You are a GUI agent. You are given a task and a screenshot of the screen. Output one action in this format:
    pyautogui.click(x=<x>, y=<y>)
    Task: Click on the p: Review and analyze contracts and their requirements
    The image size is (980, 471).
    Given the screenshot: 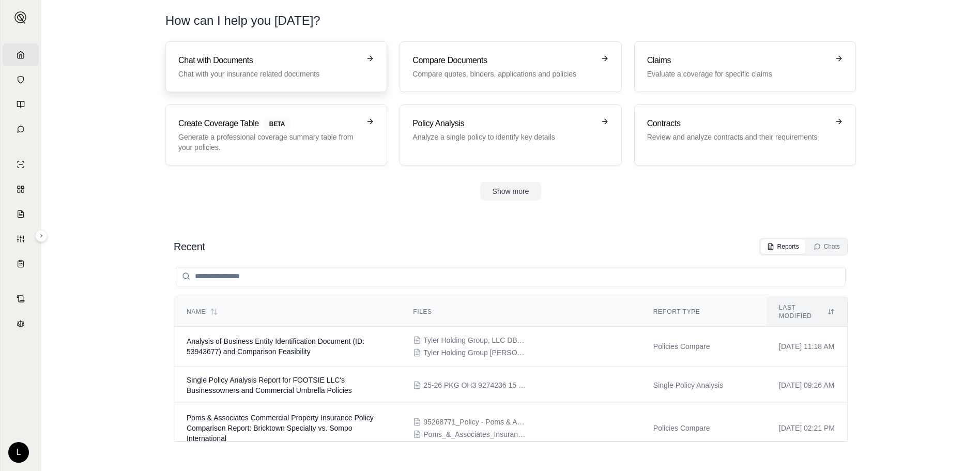 What is the action you would take?
    pyautogui.click(x=738, y=137)
    